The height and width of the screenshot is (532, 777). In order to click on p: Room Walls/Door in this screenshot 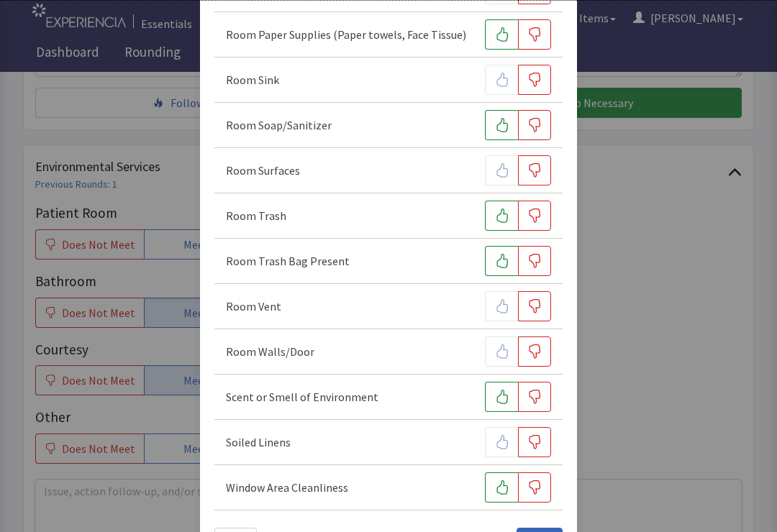, I will do `click(270, 352)`.